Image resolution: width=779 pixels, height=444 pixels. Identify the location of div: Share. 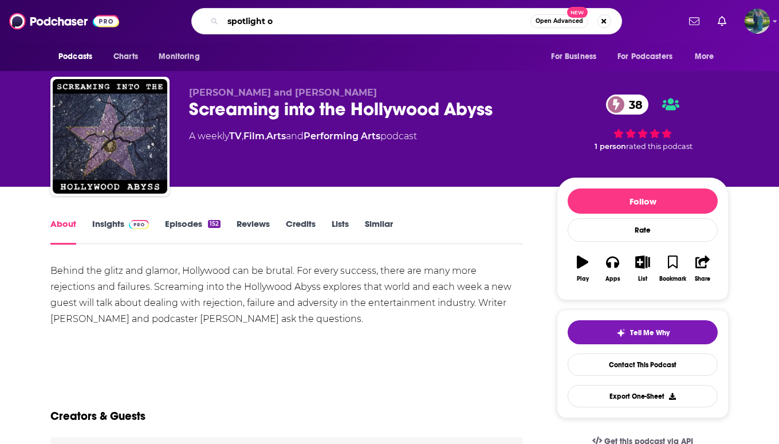
(702, 279).